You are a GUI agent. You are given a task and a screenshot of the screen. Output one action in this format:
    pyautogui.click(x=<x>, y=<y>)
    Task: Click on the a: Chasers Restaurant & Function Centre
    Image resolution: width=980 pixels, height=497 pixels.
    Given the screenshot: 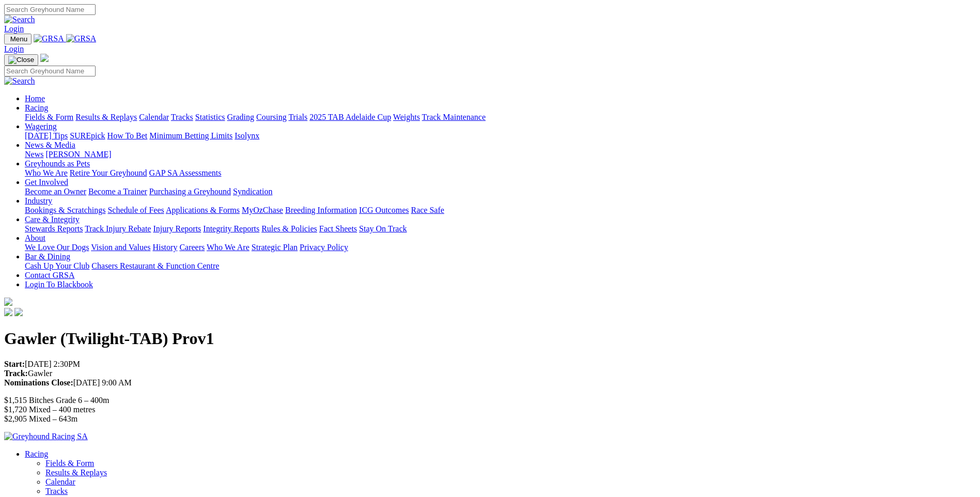 What is the action you would take?
    pyautogui.click(x=155, y=266)
    